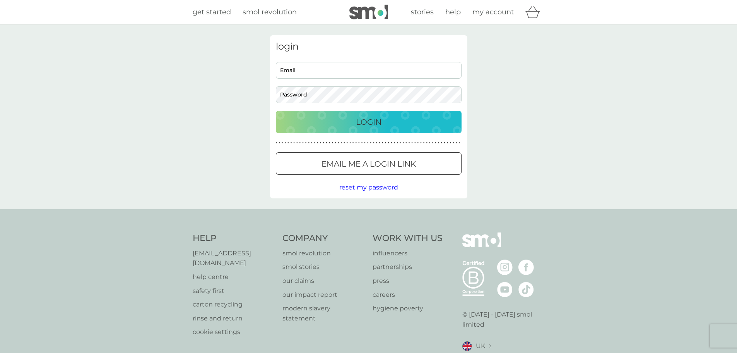 The image size is (737, 353). I want to click on span: help, so click(453, 12).